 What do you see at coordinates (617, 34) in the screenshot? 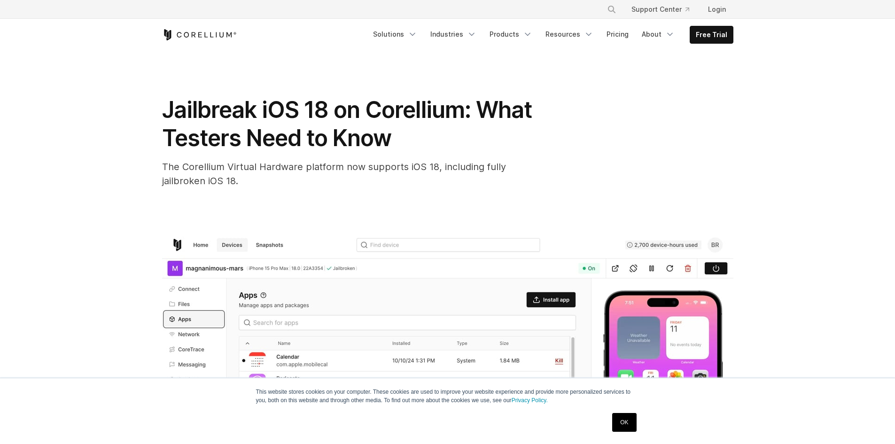
I see `a: Pricing` at bounding box center [617, 34].